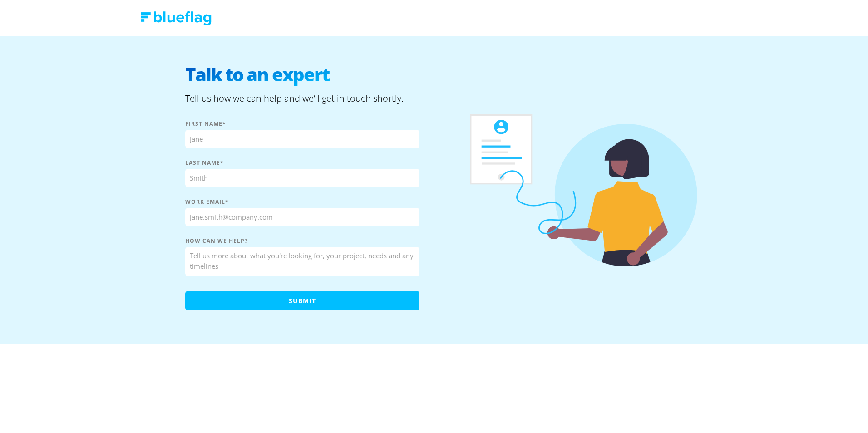  Describe the element at coordinates (302, 217) in the screenshot. I see `input: jane.smith@company.com` at that location.